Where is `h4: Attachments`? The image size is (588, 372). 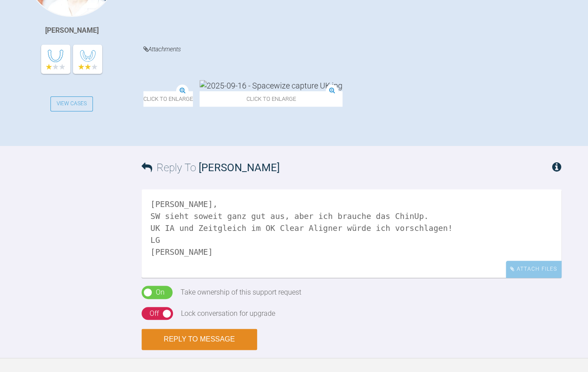
h4: Attachments is located at coordinates (352, 49).